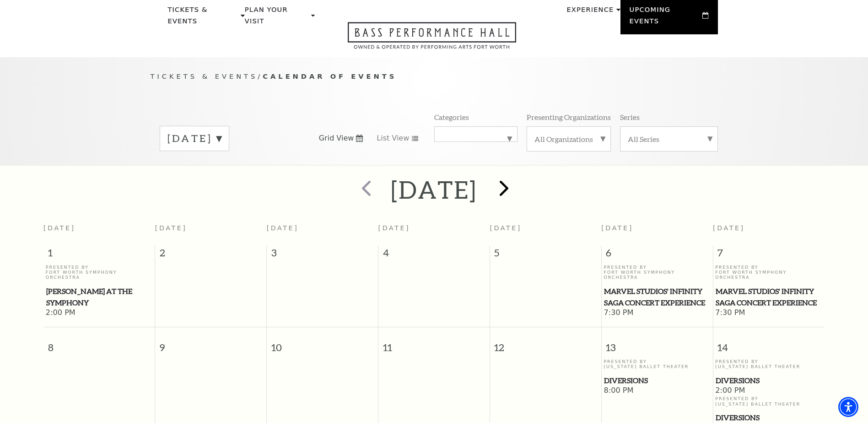 The height and width of the screenshot is (423, 868). Describe the element at coordinates (99, 255) in the screenshot. I see `span: 1` at that location.